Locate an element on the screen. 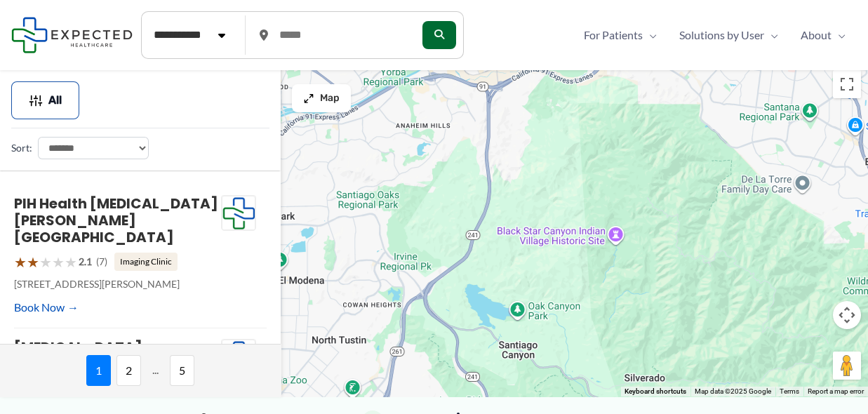 The height and width of the screenshot is (414, 868). label: Sort: is located at coordinates (21, 148).